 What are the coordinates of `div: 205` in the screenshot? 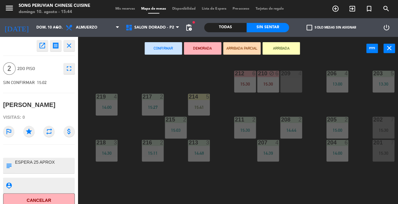 It's located at (326, 120).